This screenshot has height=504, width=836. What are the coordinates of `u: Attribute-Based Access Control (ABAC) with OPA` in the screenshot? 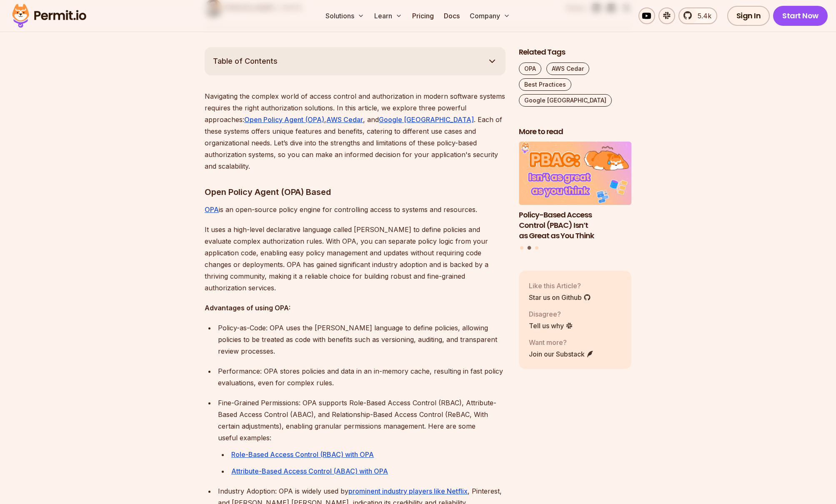 It's located at (310, 471).